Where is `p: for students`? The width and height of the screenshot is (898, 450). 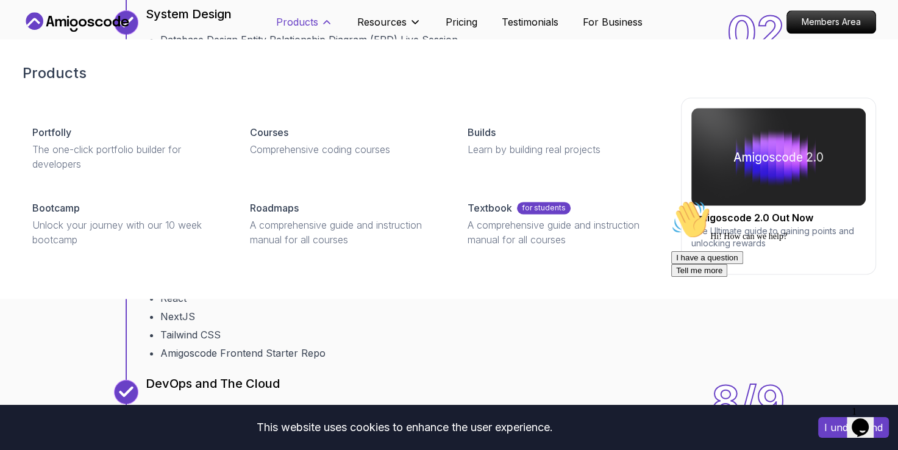
p: for students is located at coordinates (544, 208).